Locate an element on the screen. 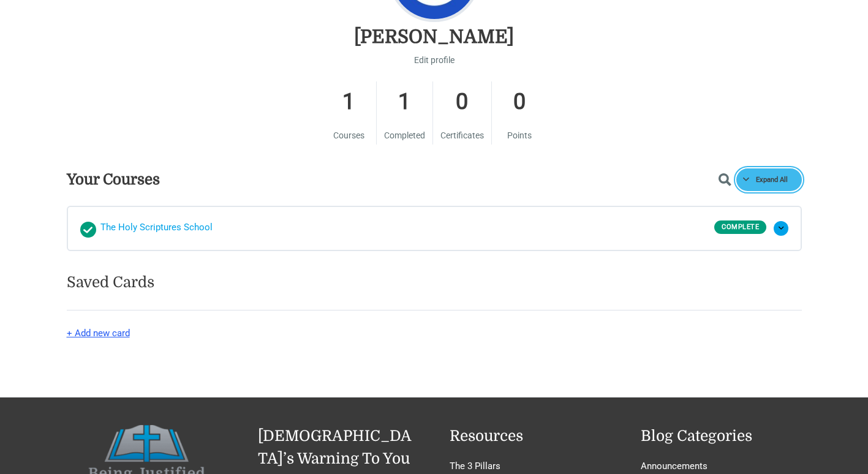 The width and height of the screenshot is (868, 474). span: The Holy Scriptures School is located at coordinates (156, 229).